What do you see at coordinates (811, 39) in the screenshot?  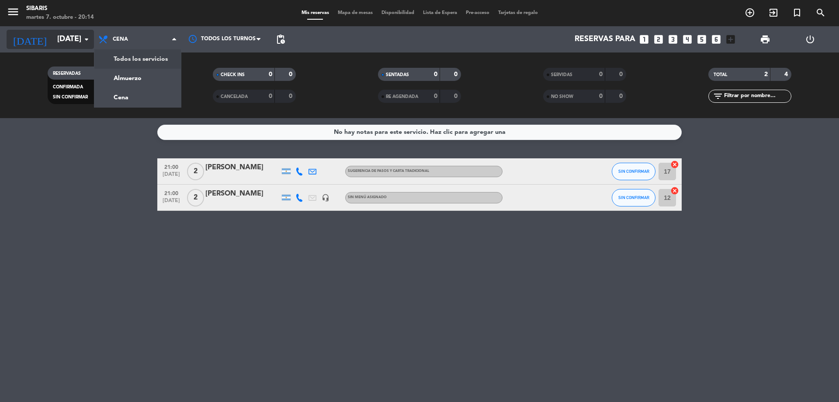 I see `i: power_settings_new` at bounding box center [811, 39].